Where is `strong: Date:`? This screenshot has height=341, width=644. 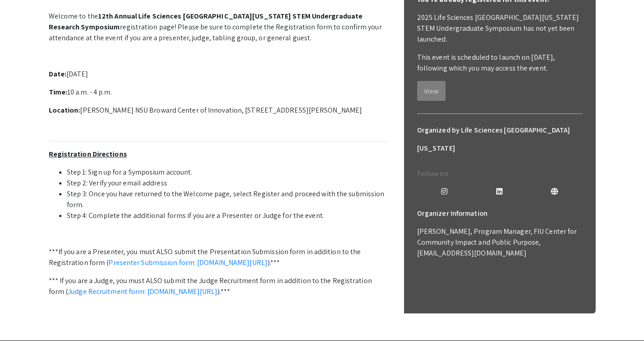
strong: Date: is located at coordinates (58, 74).